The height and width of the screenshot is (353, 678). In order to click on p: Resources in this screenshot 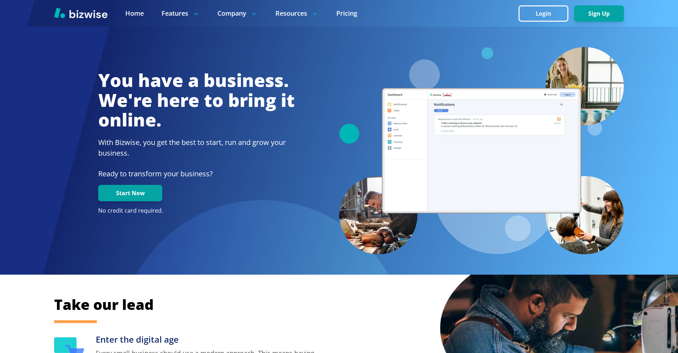, I will do `click(297, 13)`.